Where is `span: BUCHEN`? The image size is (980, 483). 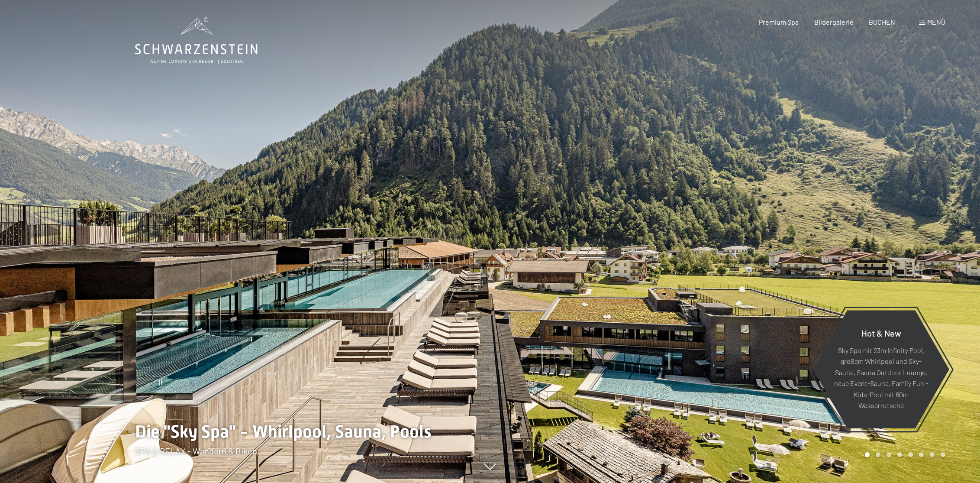
span: BUCHEN is located at coordinates (882, 22).